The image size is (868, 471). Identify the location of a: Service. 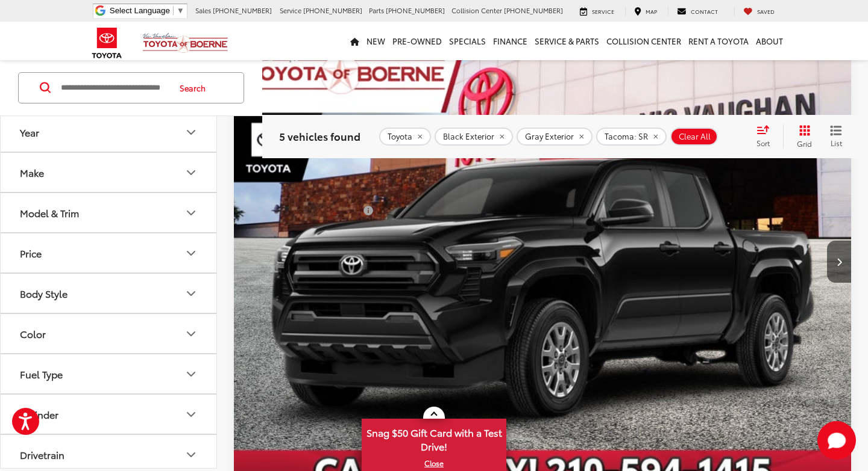
(596, 11).